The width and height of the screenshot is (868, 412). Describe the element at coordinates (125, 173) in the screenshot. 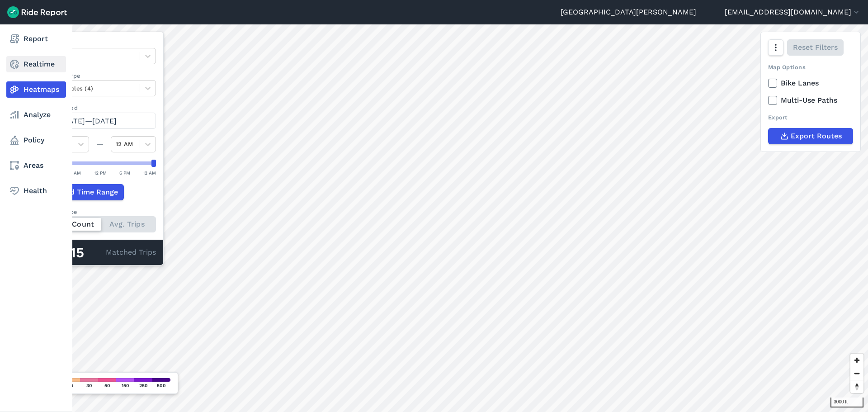

I see `div: 6 PM` at that location.